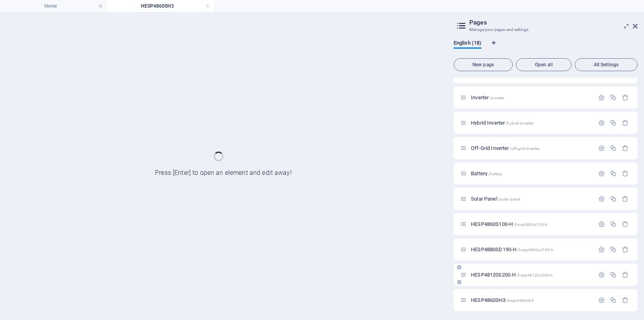 The height and width of the screenshot is (320, 644). I want to click on div: HESP4880SD190-H/hesp4880sd190-h, so click(531, 249).